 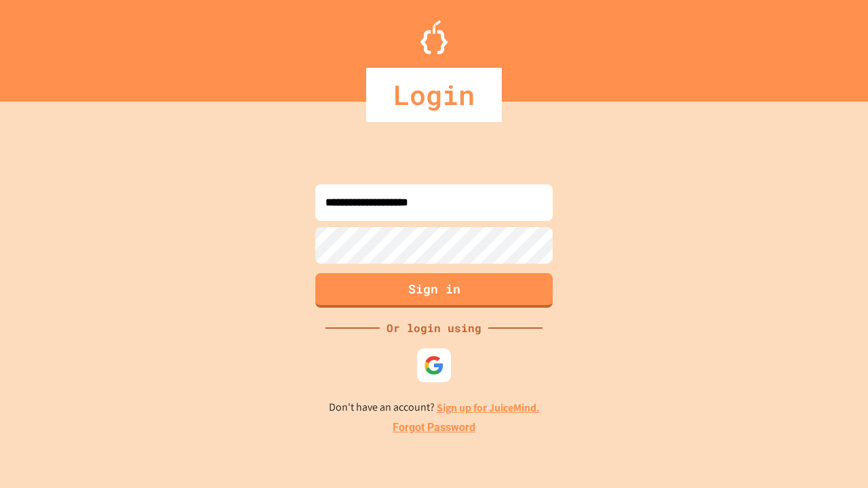 I want to click on a: Sign up for JuiceMind., so click(x=488, y=407).